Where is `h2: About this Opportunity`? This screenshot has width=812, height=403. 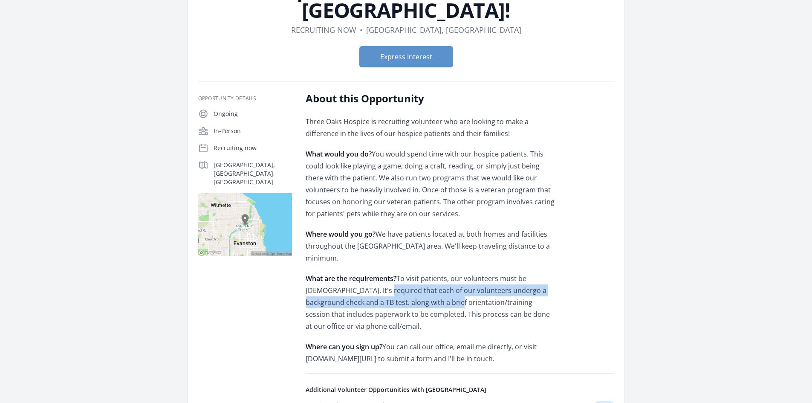 h2: About this Opportunity is located at coordinates (430, 98).